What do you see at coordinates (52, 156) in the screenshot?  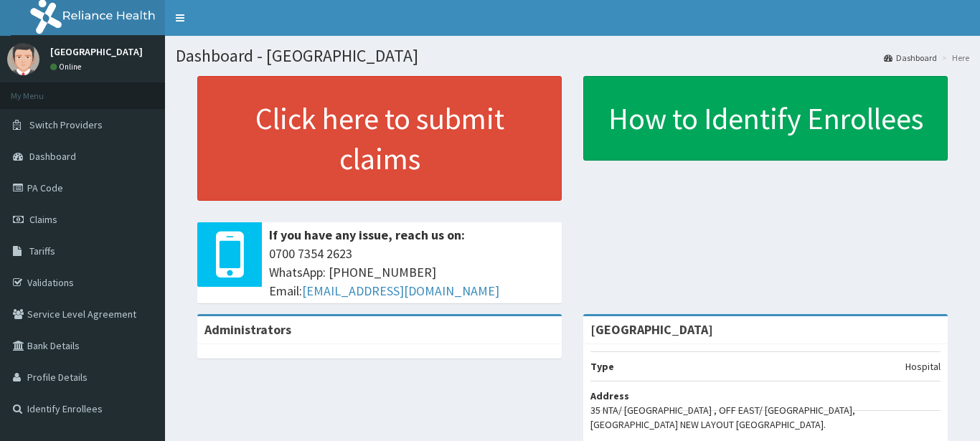 I see `span: Dashboard` at bounding box center [52, 156].